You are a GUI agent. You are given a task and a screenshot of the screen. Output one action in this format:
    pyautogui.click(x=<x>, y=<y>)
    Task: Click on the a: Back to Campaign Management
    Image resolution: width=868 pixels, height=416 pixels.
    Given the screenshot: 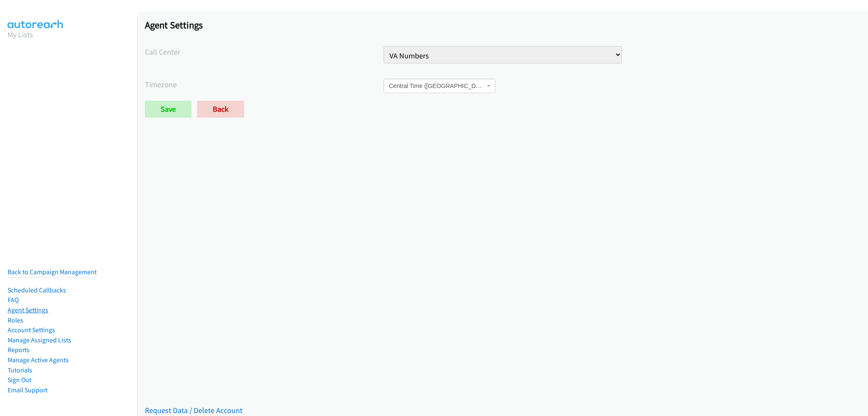 What is the action you would take?
    pyautogui.click(x=52, y=272)
    